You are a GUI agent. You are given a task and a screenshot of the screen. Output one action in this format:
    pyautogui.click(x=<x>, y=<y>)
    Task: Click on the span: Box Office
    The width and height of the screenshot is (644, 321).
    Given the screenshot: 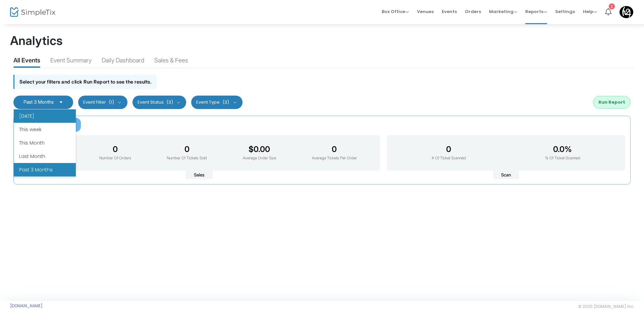 What is the action you would take?
    pyautogui.click(x=395, y=12)
    